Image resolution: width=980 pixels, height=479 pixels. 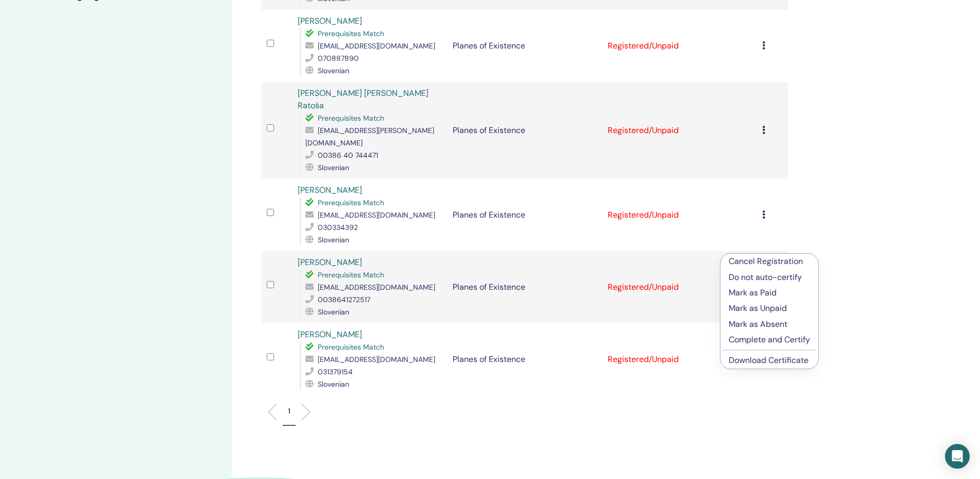 I want to click on span: 0038641272517, so click(x=344, y=300).